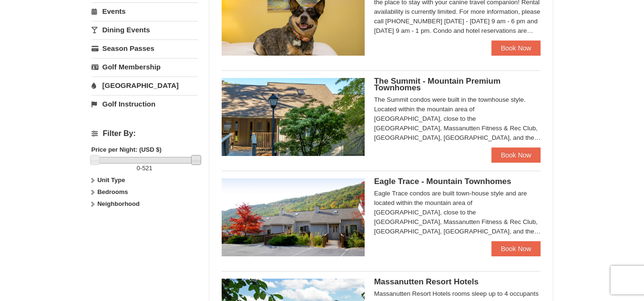 This screenshot has width=644, height=301. What do you see at coordinates (145, 29) in the screenshot?
I see `a: Dining Events` at bounding box center [145, 29].